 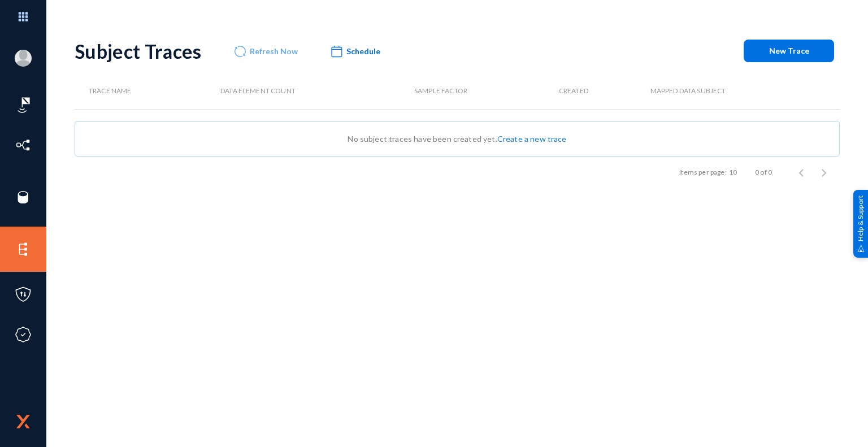 What do you see at coordinates (733, 172) in the screenshot?
I see `div: 10` at bounding box center [733, 172].